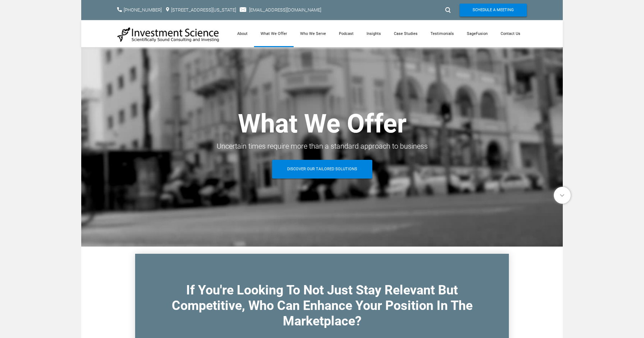 The height and width of the screenshot is (338, 644). Describe the element at coordinates (322, 169) in the screenshot. I see `span: Discover Our Tailored Solutions` at that location.